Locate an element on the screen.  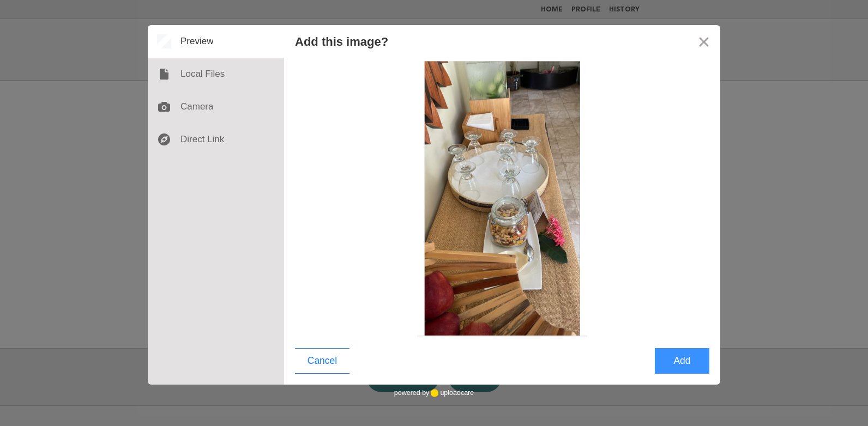
div: Direct Link is located at coordinates (216, 139).